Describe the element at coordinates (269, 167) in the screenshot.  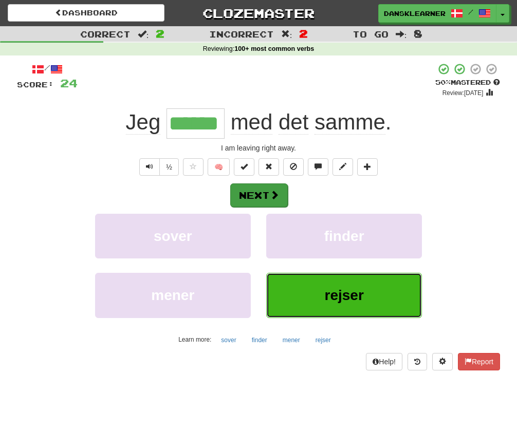
I see `button: Reset to 0% Mastered (alt+r)` at that location.